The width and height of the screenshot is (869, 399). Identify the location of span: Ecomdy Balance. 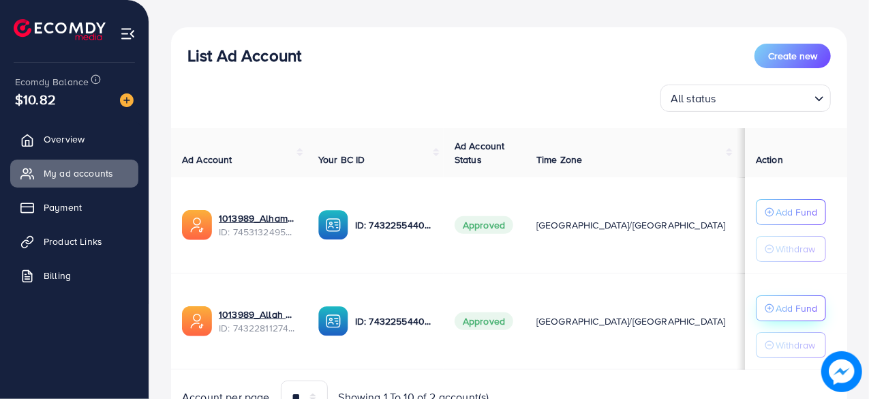
(52, 82).